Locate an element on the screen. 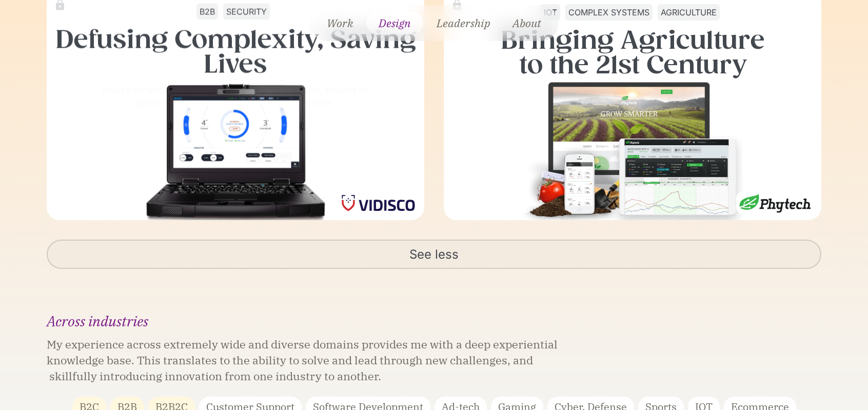 This screenshot has height=410, width=868. a: About is located at coordinates (527, 23).